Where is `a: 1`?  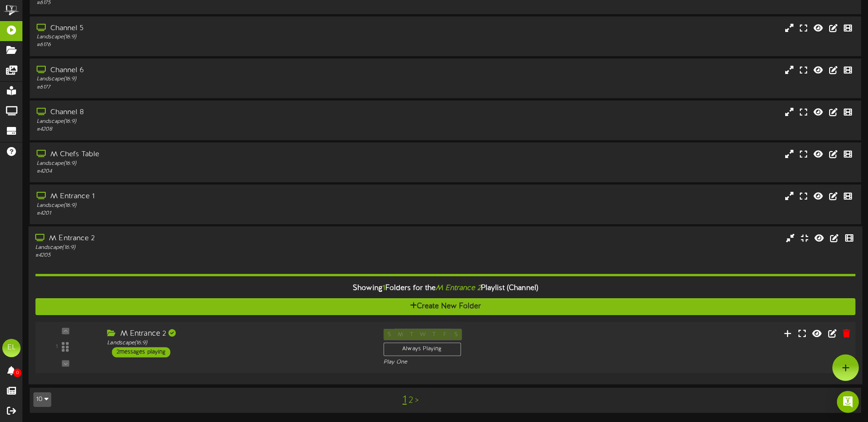 a: 1 is located at coordinates (405, 401).